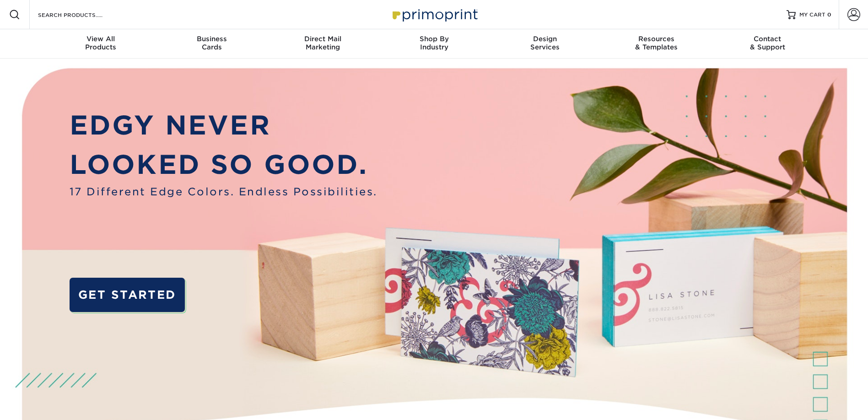  What do you see at coordinates (211, 39) in the screenshot?
I see `span: Business` at bounding box center [211, 39].